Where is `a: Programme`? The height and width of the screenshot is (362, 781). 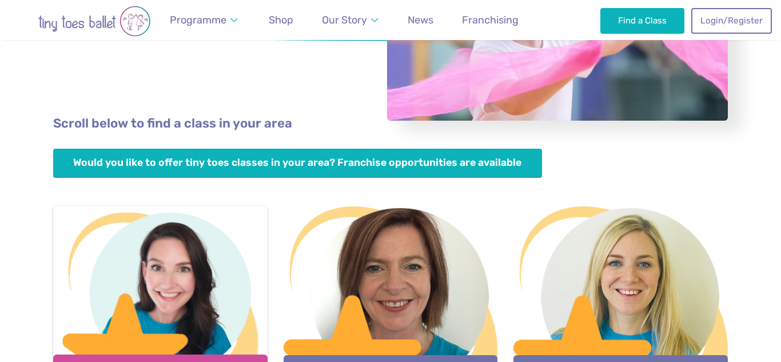 a: Programme is located at coordinates (204, 20).